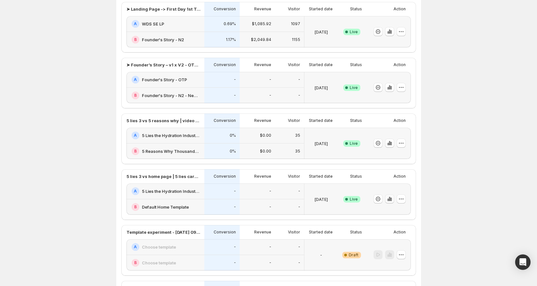 The width and height of the screenshot is (537, 286). I want to click on h2: Founder's Story - OTP, so click(165, 80).